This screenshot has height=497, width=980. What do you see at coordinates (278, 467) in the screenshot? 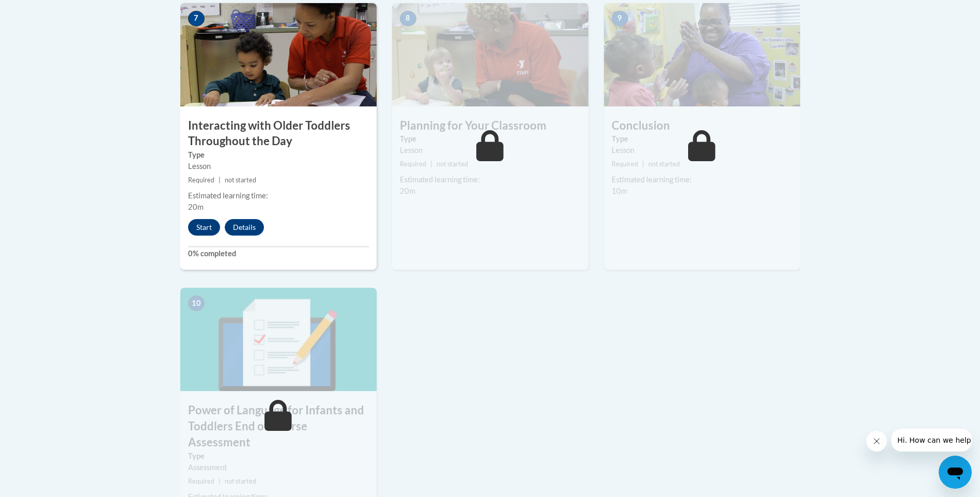
I see `div: Assessment` at bounding box center [278, 467].